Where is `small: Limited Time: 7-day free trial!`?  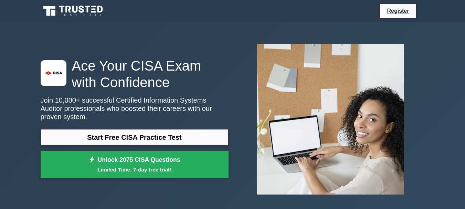
small: Limited Time: 7-day free trial! is located at coordinates (135, 169).